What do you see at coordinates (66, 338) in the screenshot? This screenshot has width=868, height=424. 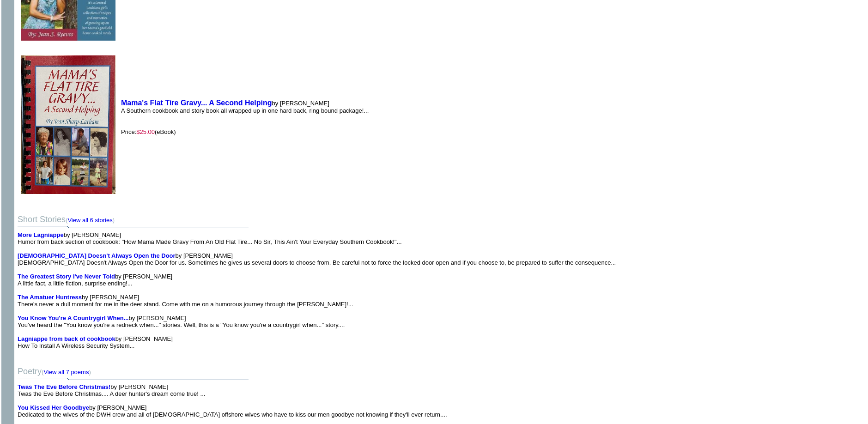 I see `b: Lagniappe from back of cookbook` at bounding box center [66, 338].